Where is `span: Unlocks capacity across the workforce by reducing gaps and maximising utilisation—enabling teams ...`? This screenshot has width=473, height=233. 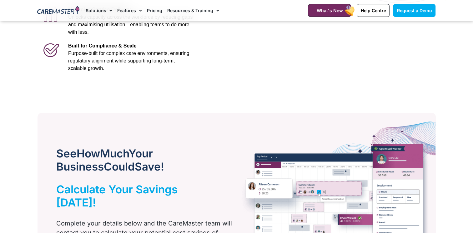
span: Unlocks capacity across the workforce by reducing gaps and maximising utilisation—enabling teams ... is located at coordinates (130, 24).